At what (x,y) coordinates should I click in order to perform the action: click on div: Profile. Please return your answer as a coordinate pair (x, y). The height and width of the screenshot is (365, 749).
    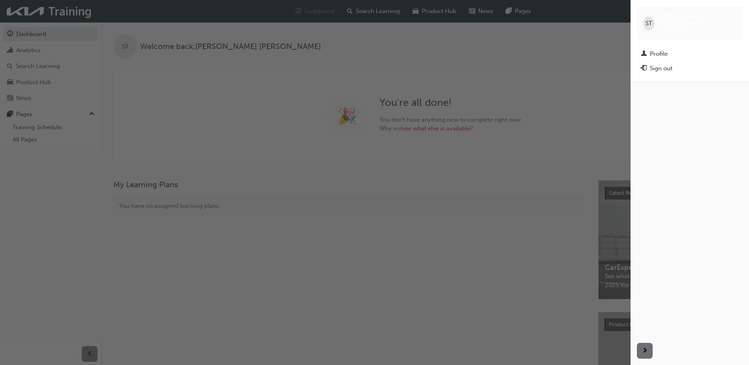
    Looking at the image, I should click on (658, 54).